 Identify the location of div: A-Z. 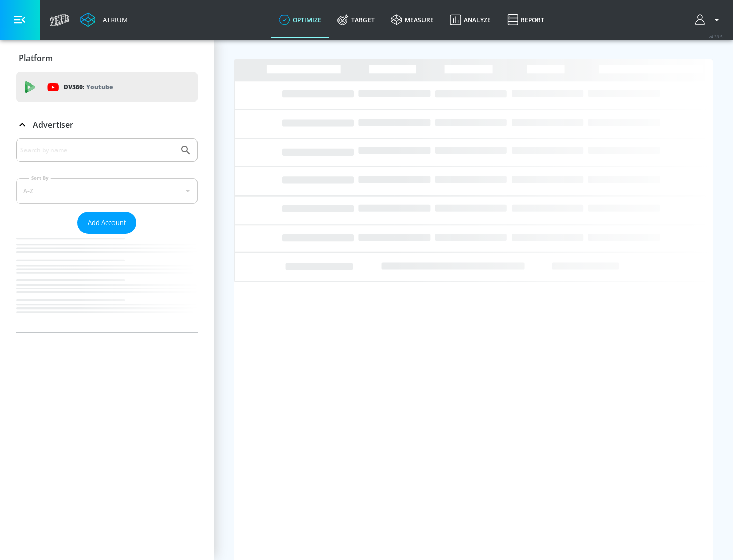
(107, 191).